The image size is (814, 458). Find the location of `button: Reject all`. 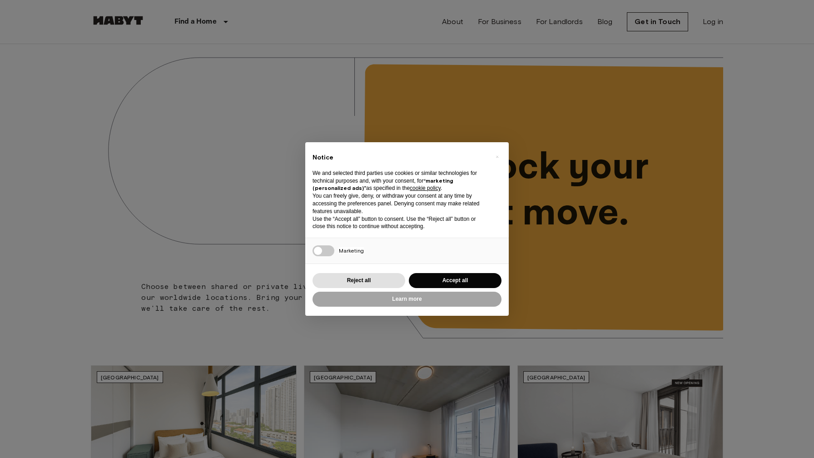

button: Reject all is located at coordinates (359, 280).